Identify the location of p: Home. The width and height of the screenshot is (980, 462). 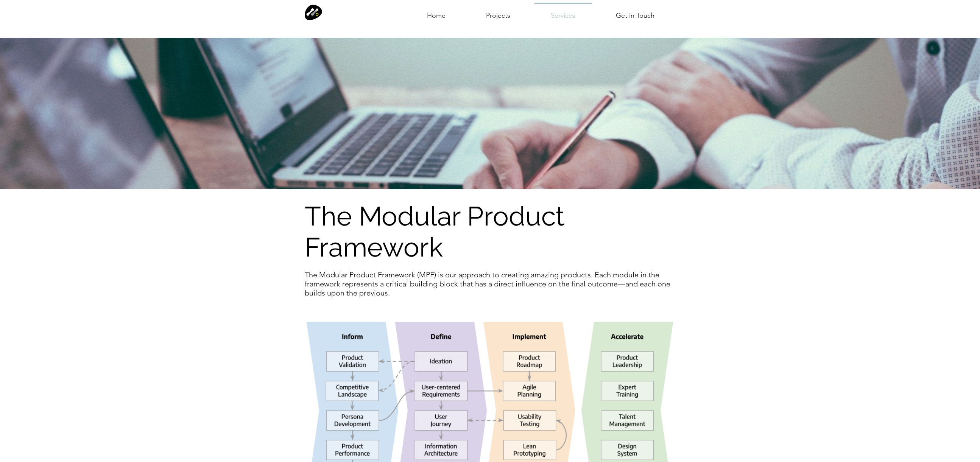
(436, 15).